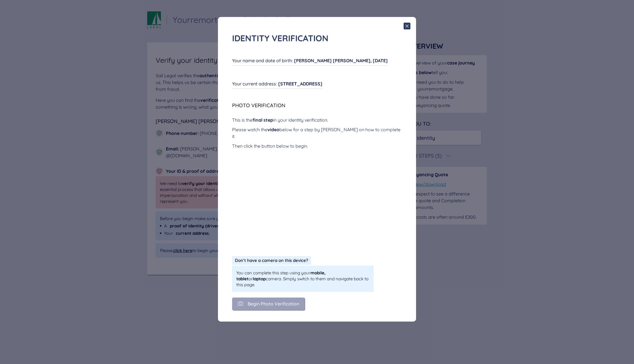  I want to click on span: Identity verification, so click(280, 38).